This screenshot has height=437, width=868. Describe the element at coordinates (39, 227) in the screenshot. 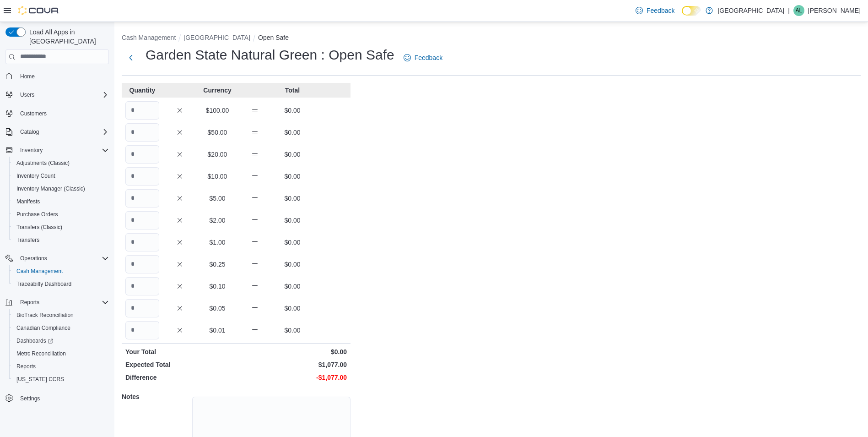

I see `a: Transfers (Classic)` at that location.